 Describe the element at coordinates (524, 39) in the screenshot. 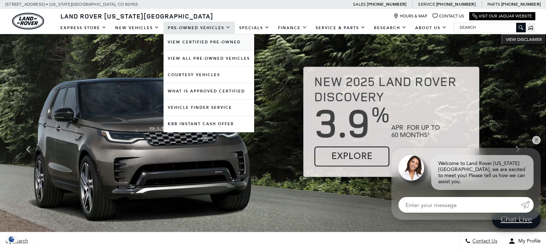

I see `button: VIEW DISCLAIMER` at that location.